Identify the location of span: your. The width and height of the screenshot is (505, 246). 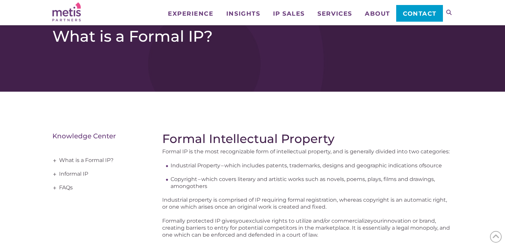
(376, 221).